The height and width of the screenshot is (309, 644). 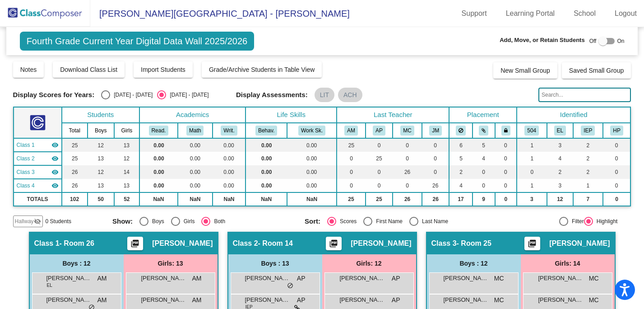 I want to click on span: Notes, so click(x=28, y=70).